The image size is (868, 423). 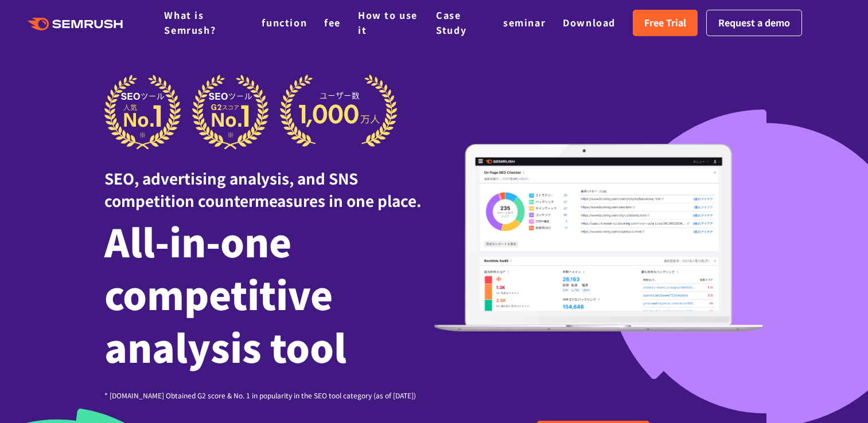 What do you see at coordinates (388, 23) in the screenshot?
I see `a: How to use it` at bounding box center [388, 23].